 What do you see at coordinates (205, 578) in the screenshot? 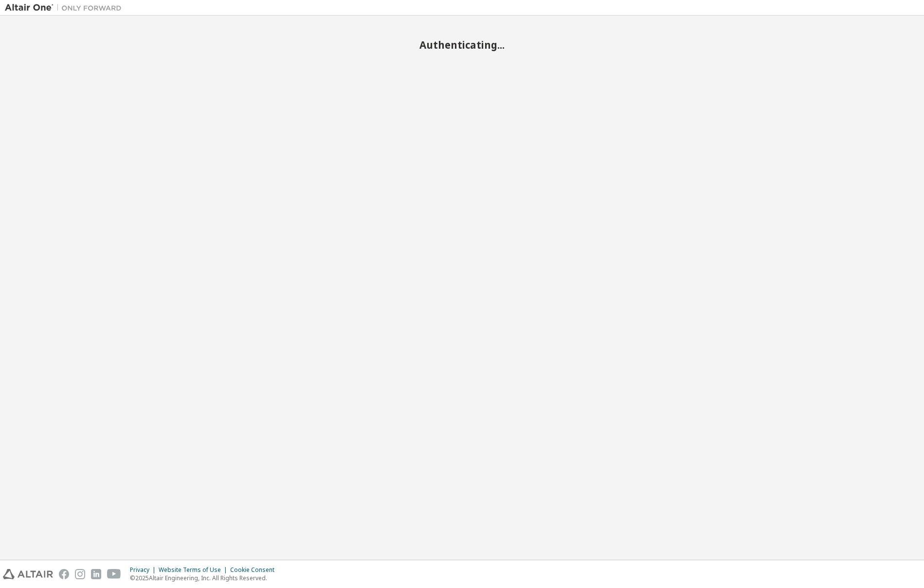
I see `p: © 2025 Altair Engineering, Inc. All Rights Reserved.` at bounding box center [205, 578].